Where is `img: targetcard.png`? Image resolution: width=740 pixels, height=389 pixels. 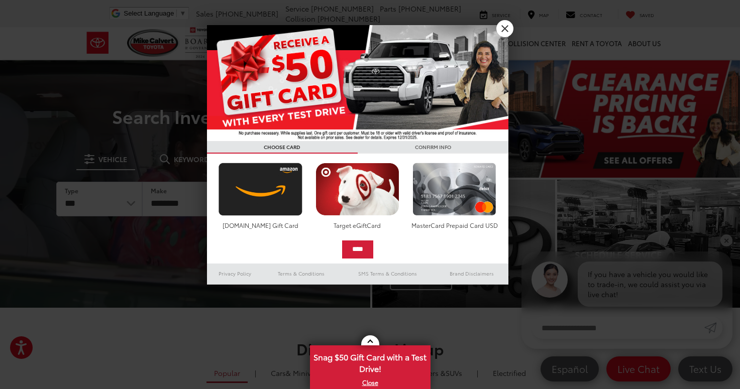
img: targetcard.png is located at coordinates (357, 189).